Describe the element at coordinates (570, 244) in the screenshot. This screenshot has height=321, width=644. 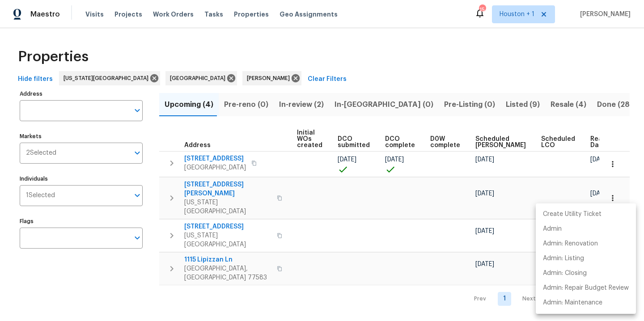
I see `p: Admin: Renovation` at that location.